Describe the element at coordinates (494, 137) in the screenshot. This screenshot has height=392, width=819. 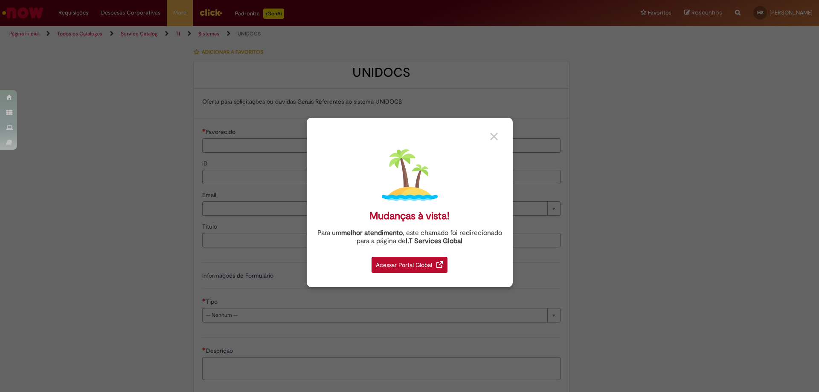
I see `img: close_button_grey.png` at that location.